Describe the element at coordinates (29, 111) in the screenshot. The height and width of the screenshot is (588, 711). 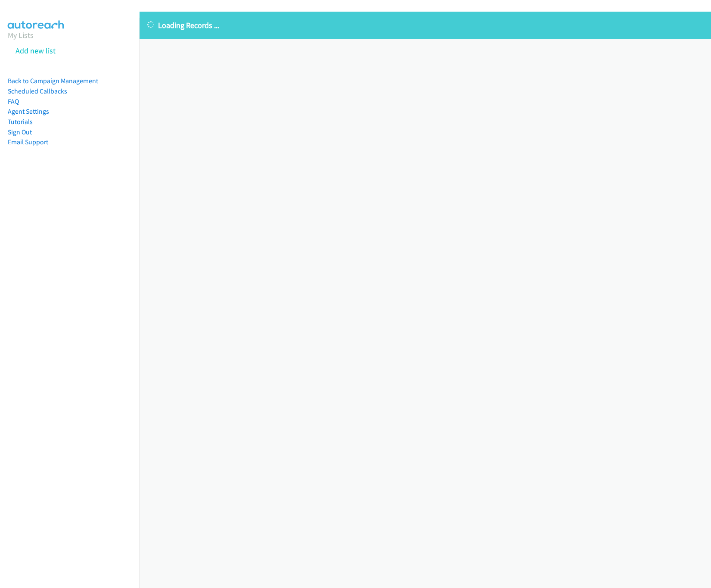
I see `a: Agent Settings` at that location.